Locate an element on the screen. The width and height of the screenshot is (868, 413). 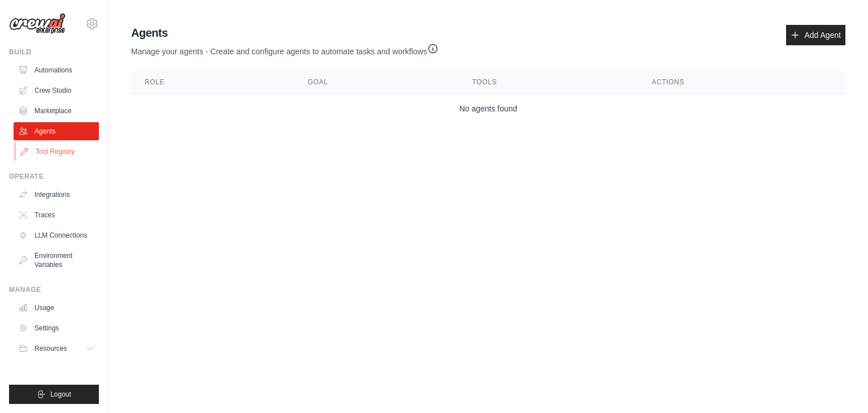
a: Integrations is located at coordinates (56, 194).